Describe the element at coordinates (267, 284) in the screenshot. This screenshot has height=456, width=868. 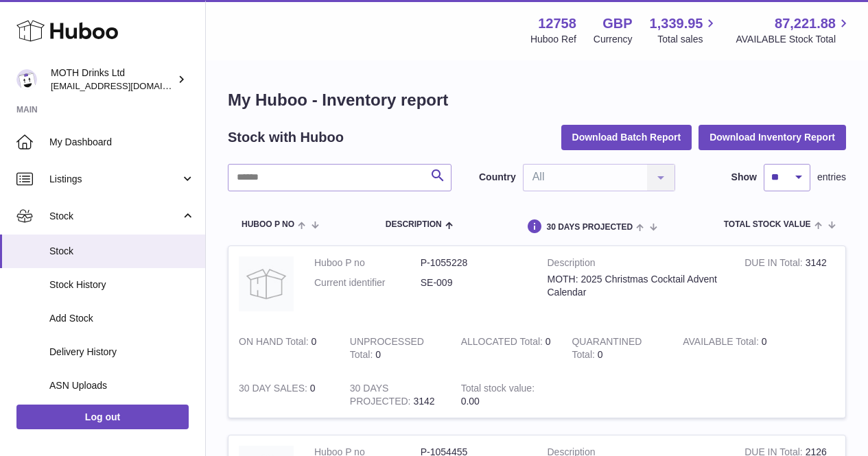
I see `img: product image` at that location.